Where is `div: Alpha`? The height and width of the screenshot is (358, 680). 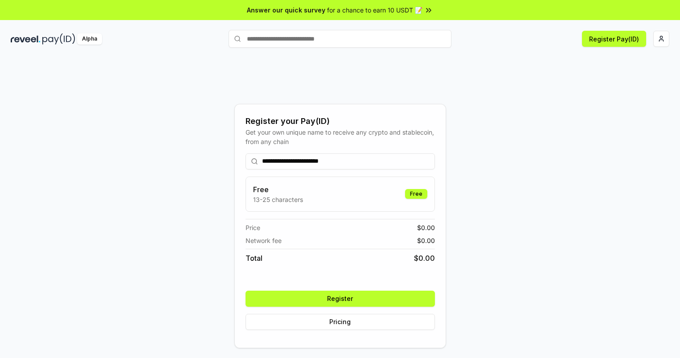
div: Alpha is located at coordinates (90, 39).